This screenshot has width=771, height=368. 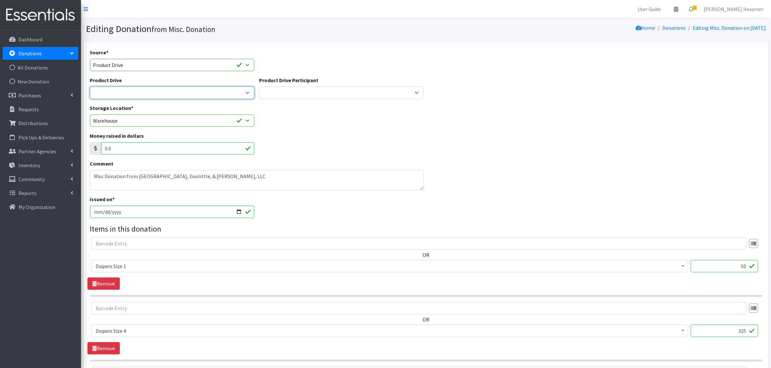 What do you see at coordinates (30, 95) in the screenshot?
I see `p: Purchases` at bounding box center [30, 95].